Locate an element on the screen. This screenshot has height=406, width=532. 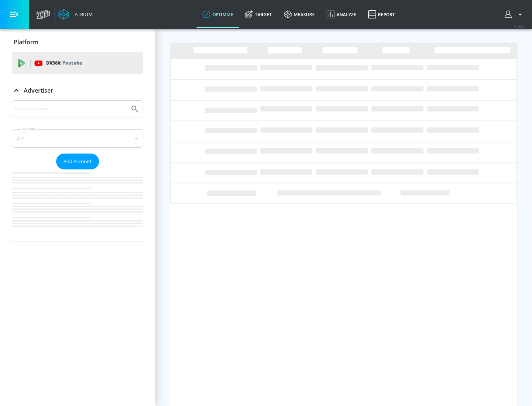
nav: list of Advertiser is located at coordinates (77, 205).